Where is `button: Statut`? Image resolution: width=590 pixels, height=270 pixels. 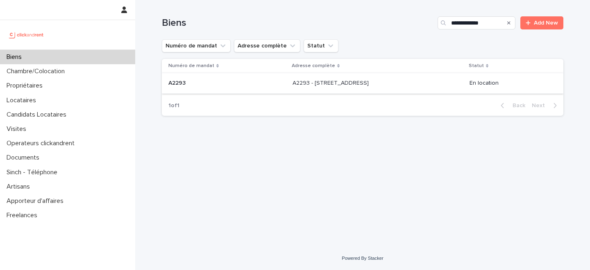 button: Statut is located at coordinates (321, 46).